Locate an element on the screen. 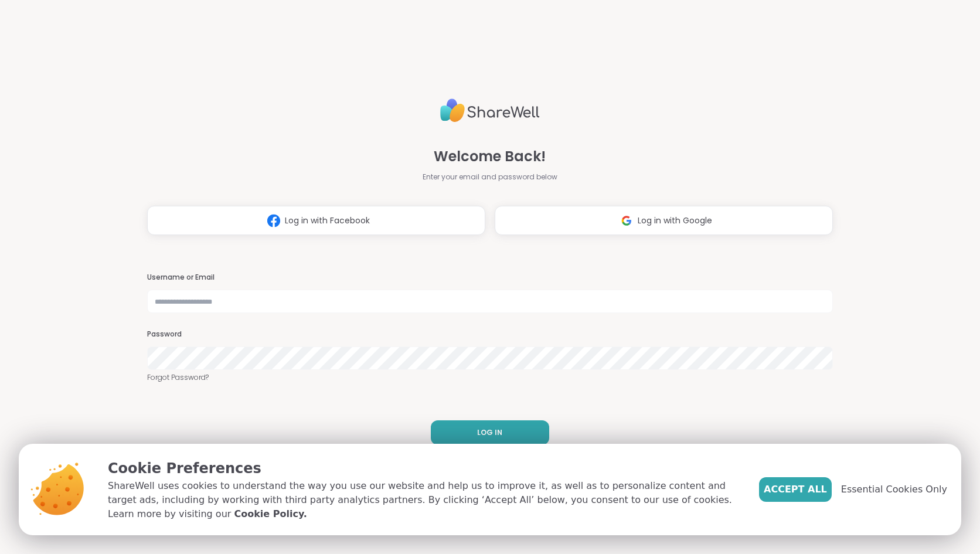 The image size is (980, 554). span: Log in with Facebook is located at coordinates (327, 221).